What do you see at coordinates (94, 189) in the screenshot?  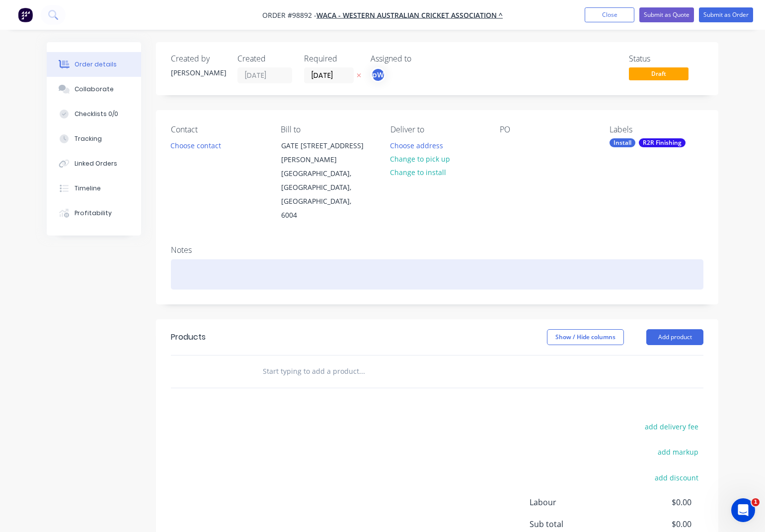 I see `button: Timeline` at bounding box center [94, 189].